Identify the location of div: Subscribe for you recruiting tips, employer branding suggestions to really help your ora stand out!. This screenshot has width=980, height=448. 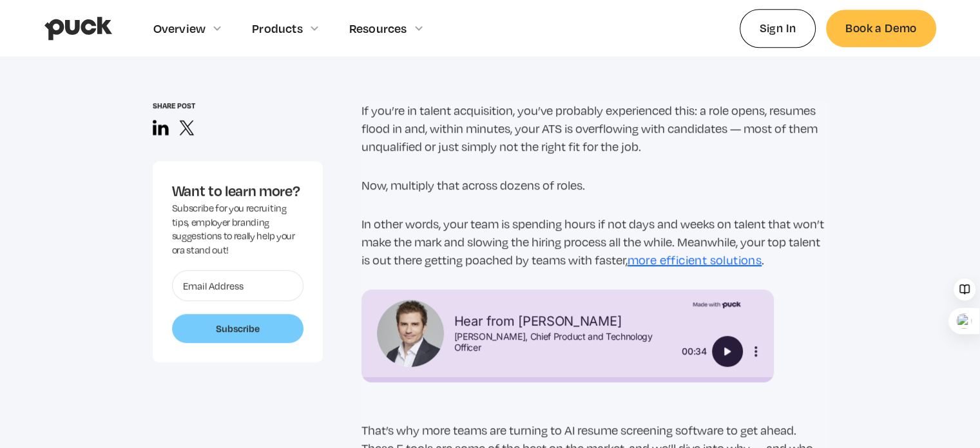
(238, 229).